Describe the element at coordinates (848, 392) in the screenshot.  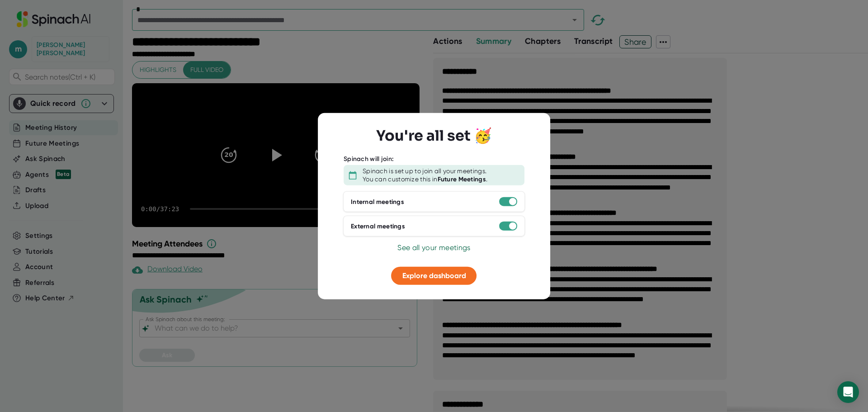
I see `div: Open Intercom Messenger` at that location.